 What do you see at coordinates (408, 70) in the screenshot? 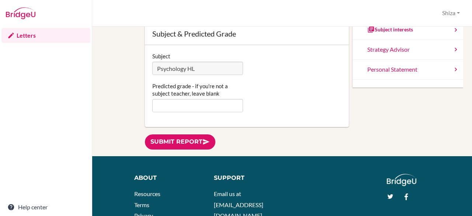
I see `div: Personal Statement` at bounding box center [408, 70].